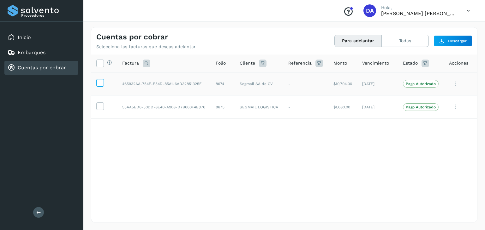 Image resolution: width=485 pixels, height=230 pixels. Describe the element at coordinates (132, 37) in the screenshot. I see `h4: Cuentas por cobrar` at that location.